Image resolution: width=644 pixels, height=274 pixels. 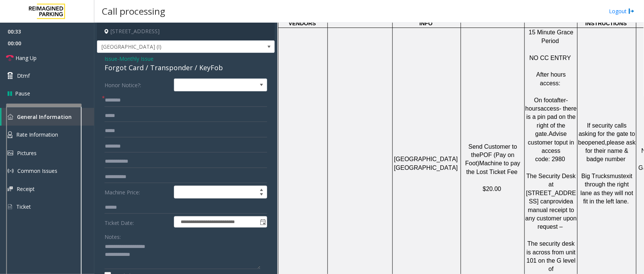 What do you see at coordinates (261, 189) in the screenshot?
I see `span: Increase value` at bounding box center [261, 189].